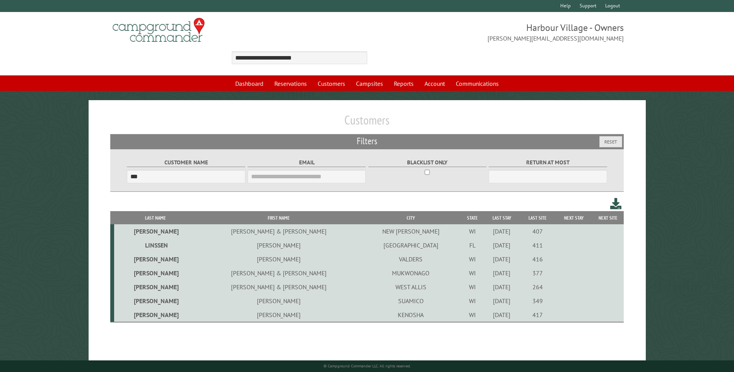 This screenshot has height=372, width=734. I want to click on label: Email, so click(307, 163).